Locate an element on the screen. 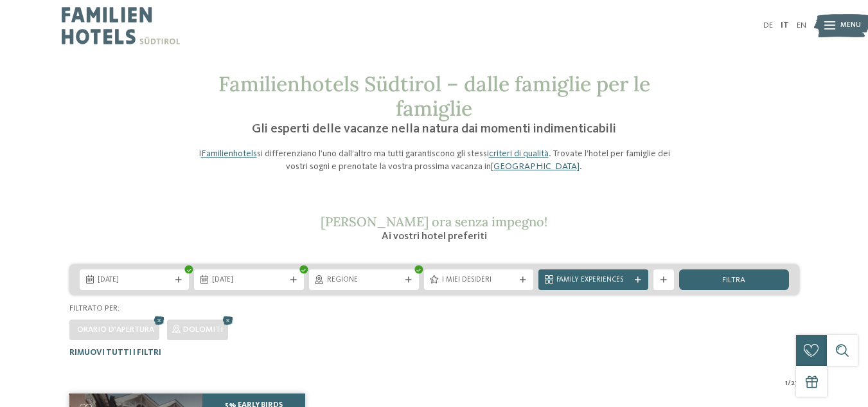  span: 1 is located at coordinates (786, 383).